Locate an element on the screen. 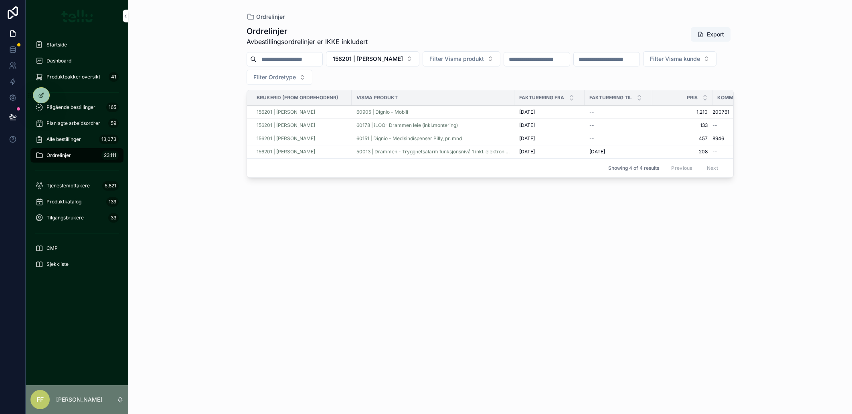 This screenshot has width=852, height=414. a: 200761 is located at coordinates (738, 112).